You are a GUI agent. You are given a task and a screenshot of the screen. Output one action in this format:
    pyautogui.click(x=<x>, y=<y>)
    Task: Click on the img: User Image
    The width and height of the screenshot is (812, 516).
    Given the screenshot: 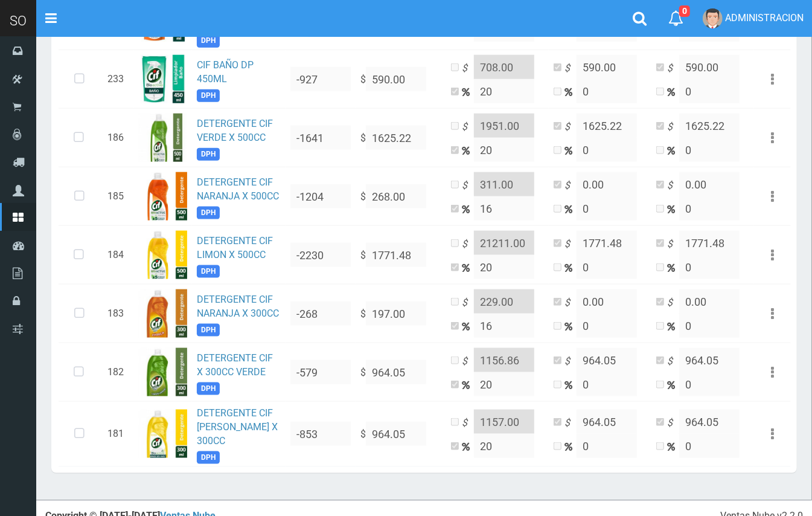 What is the action you would take?
    pyautogui.click(x=713, y=18)
    